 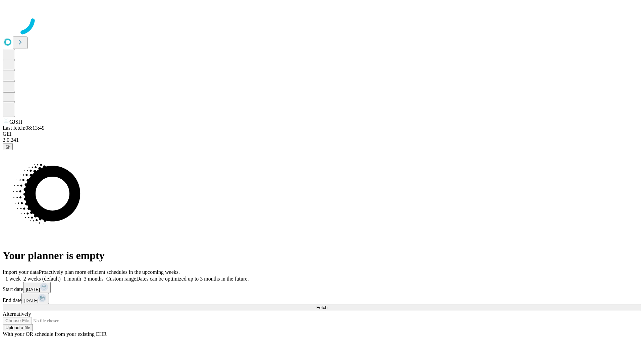 What do you see at coordinates (16, 122) in the screenshot?
I see `span: GJSH` at bounding box center [16, 122].